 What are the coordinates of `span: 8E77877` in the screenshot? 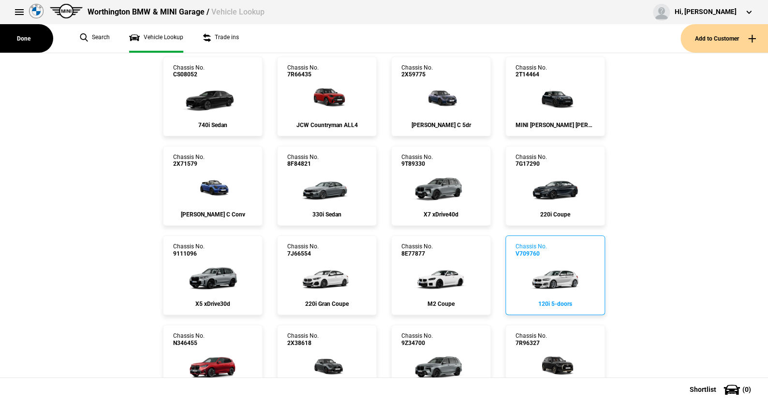 It's located at (417, 254).